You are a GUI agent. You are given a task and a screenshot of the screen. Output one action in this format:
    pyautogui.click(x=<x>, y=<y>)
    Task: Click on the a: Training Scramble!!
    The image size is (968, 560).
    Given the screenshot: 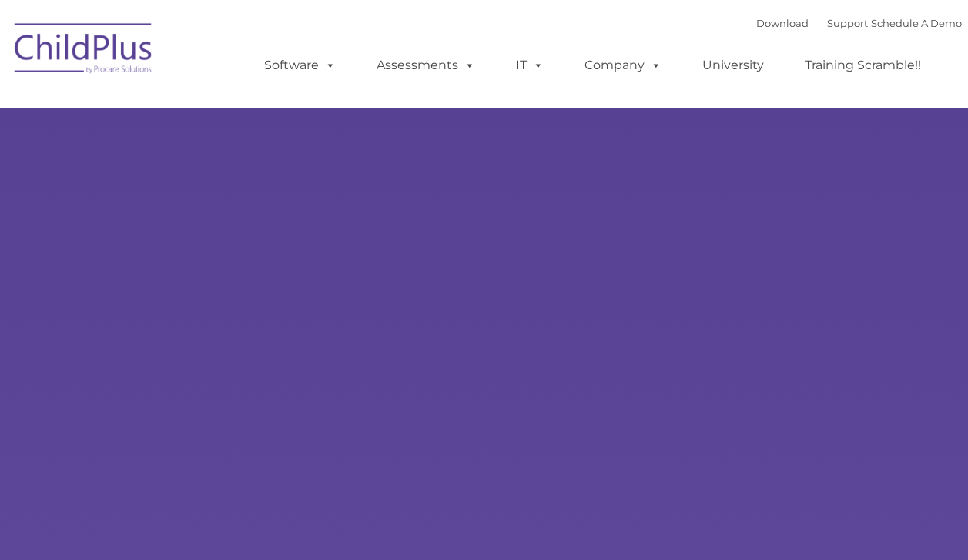 What is the action you would take?
    pyautogui.click(x=863, y=66)
    